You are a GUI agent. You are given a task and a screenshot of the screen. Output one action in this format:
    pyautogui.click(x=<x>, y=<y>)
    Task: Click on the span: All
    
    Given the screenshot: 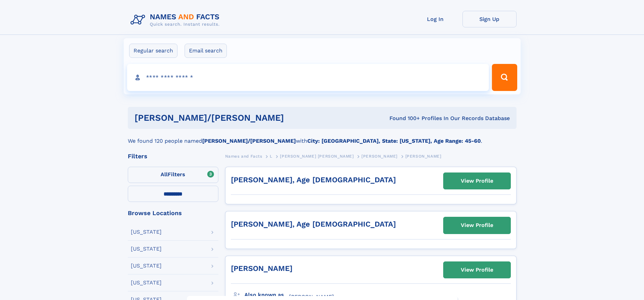 What is the action you would take?
    pyautogui.click(x=164, y=174)
    